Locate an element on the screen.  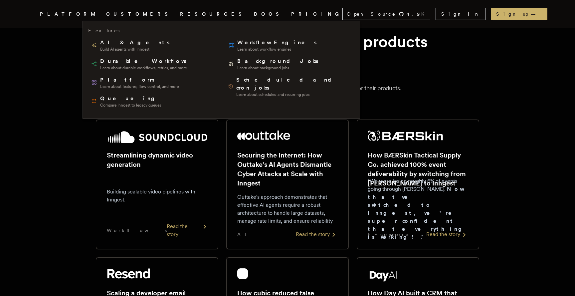
span: RESOURCES is located at coordinates (213, 14).